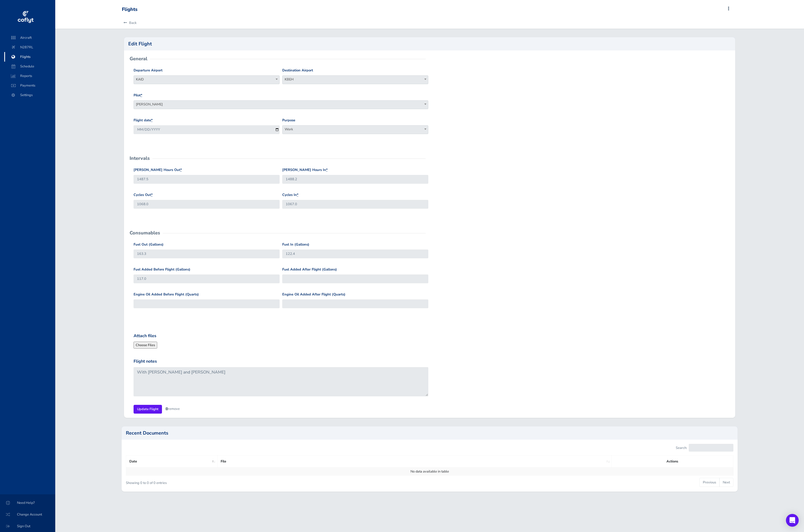 This screenshot has height=532, width=804. What do you see at coordinates (290, 195) in the screenshot?
I see `label: Cycles In` at bounding box center [290, 195].